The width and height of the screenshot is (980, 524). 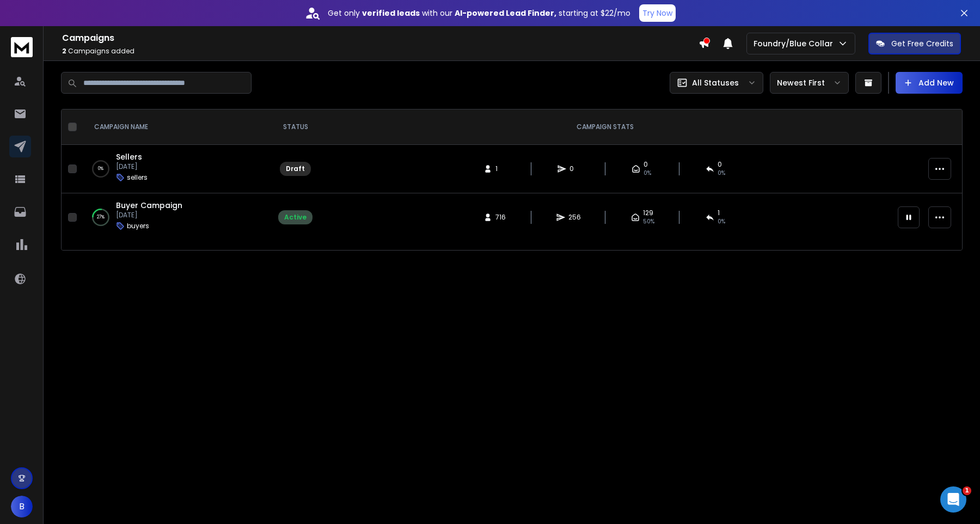 I want to click on span: Buyer Campaign, so click(x=149, y=205).